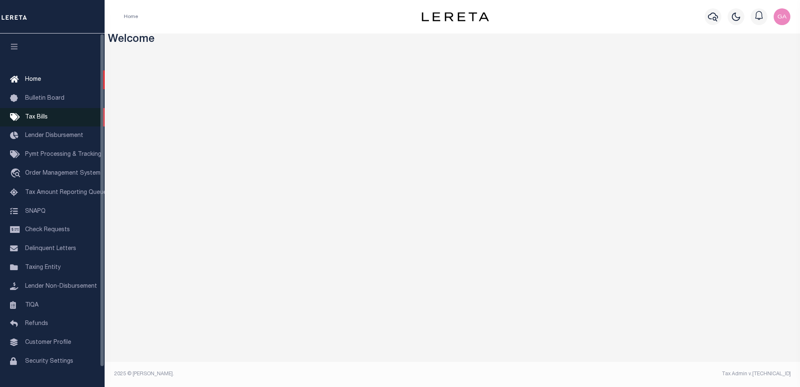 The width and height of the screenshot is (800, 387). What do you see at coordinates (35, 211) in the screenshot?
I see `span: SNAPQ` at bounding box center [35, 211].